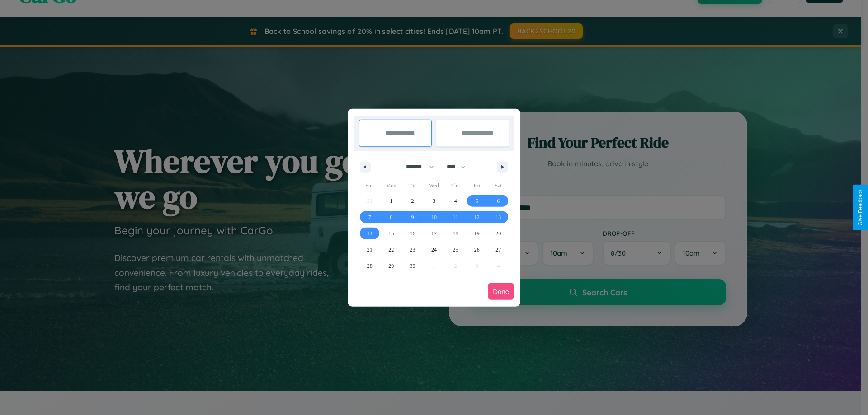 The height and width of the screenshot is (415, 868). Describe the element at coordinates (434, 250) in the screenshot. I see `button: 24` at that location.